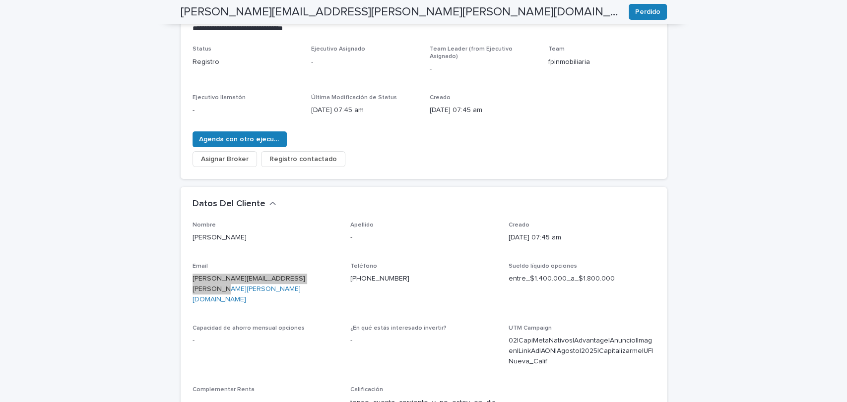 This screenshot has height=402, width=847. I want to click on span: Capacidad de ahorro mensual opciones, so click(249, 328).